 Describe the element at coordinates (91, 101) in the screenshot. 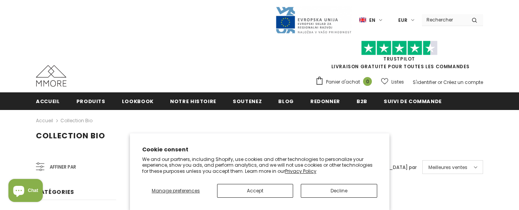

I see `a: Produits` at that location.